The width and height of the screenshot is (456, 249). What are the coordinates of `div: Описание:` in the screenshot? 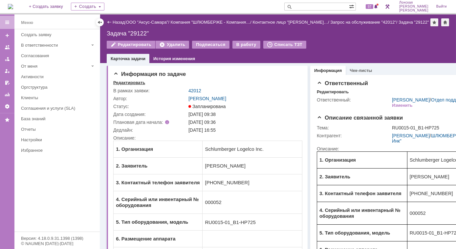 It's located at (208, 138).